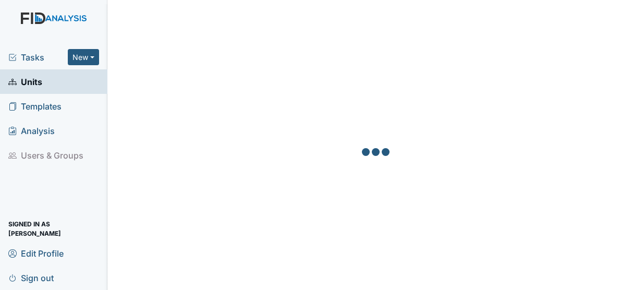  Describe the element at coordinates (25, 81) in the screenshot. I see `span: Units` at that location.